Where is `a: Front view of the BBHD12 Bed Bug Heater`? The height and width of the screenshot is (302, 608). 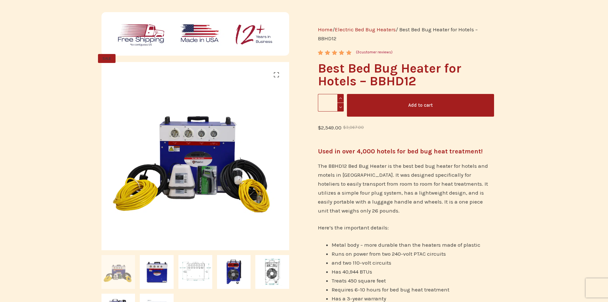 a: Front view of the BBHD12 Bed Bug Heater is located at coordinates (383, 156).